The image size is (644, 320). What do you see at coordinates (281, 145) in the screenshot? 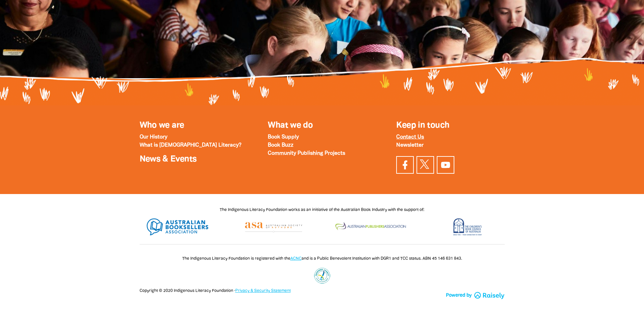
I see `a: Book Buzz` at bounding box center [281, 145].